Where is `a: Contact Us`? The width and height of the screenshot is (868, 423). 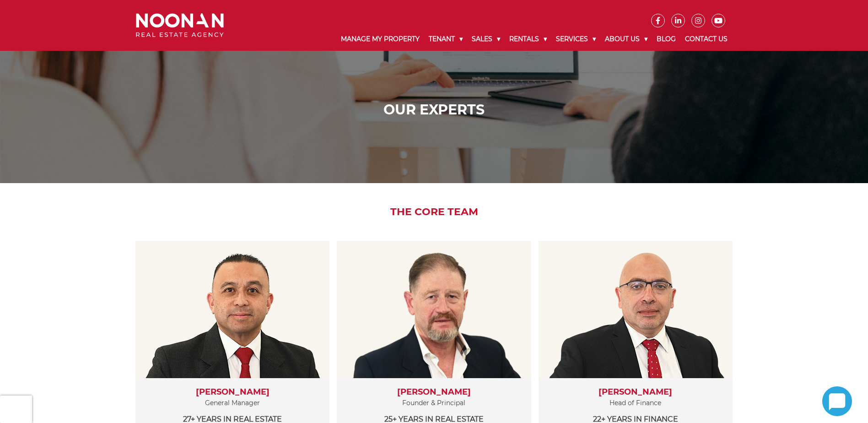
a: Contact Us is located at coordinates (707, 39).